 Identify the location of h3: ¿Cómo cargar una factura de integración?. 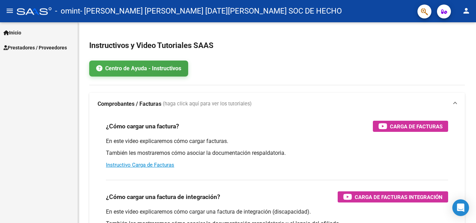
(163, 197).